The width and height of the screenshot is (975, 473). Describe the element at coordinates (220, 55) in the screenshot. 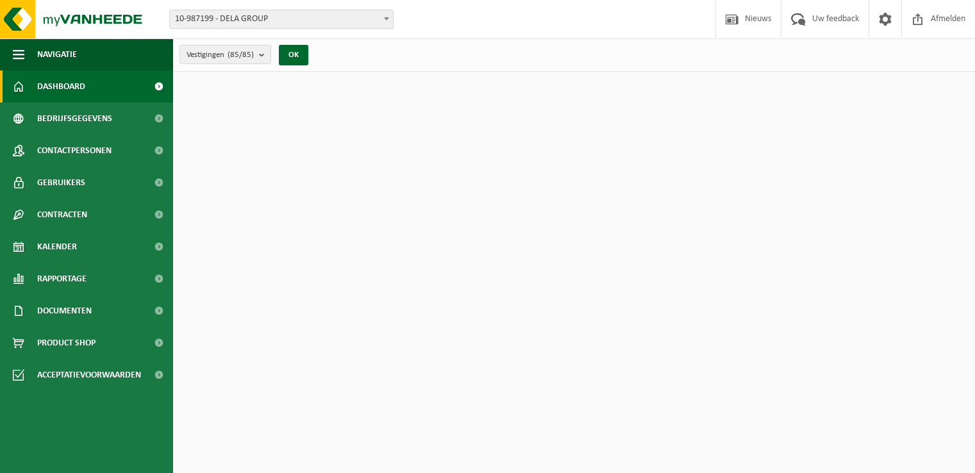

I see `span: Vestigingen` at that location.